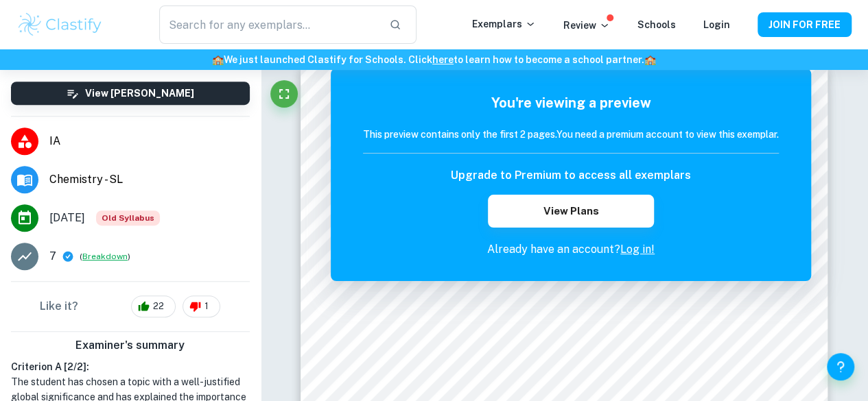 The height and width of the screenshot is (401, 868). What do you see at coordinates (442, 60) in the screenshot?
I see `a: here` at bounding box center [442, 60].